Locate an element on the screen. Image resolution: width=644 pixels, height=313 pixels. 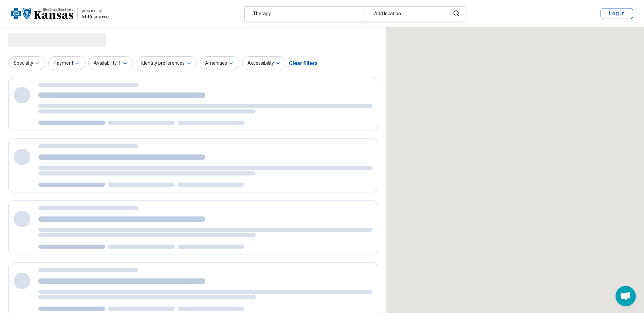
span: Loading... is located at coordinates (37, 39).